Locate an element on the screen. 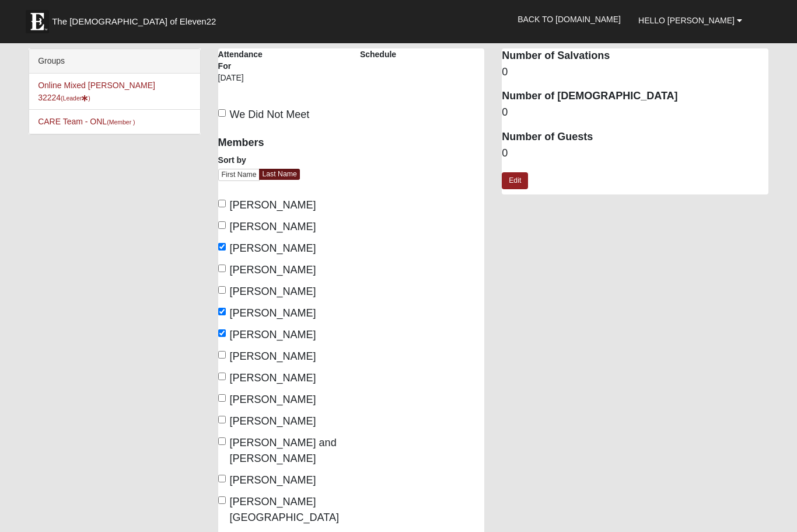  img: Eleven22 logo is located at coordinates (37, 22).